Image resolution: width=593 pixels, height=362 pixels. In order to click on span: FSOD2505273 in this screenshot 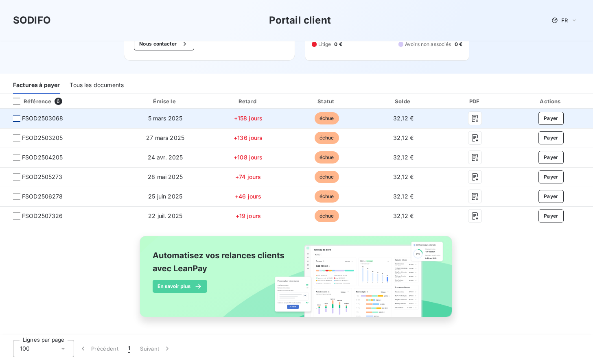, I will do `click(42, 177)`.